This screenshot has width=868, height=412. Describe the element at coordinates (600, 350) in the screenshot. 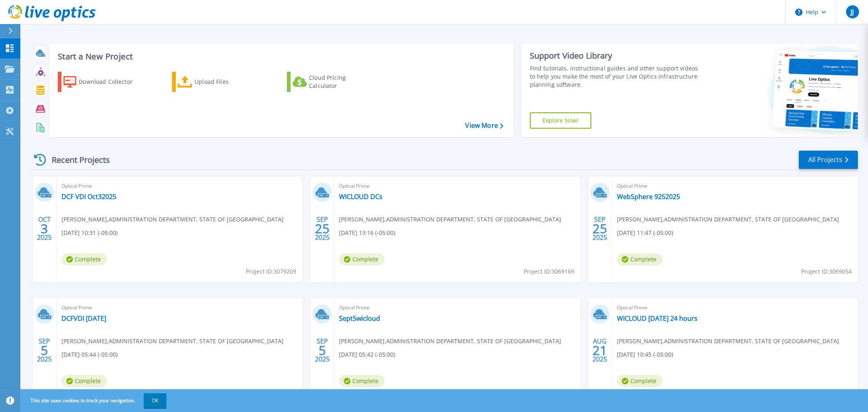

I see `span: 21` at that location.